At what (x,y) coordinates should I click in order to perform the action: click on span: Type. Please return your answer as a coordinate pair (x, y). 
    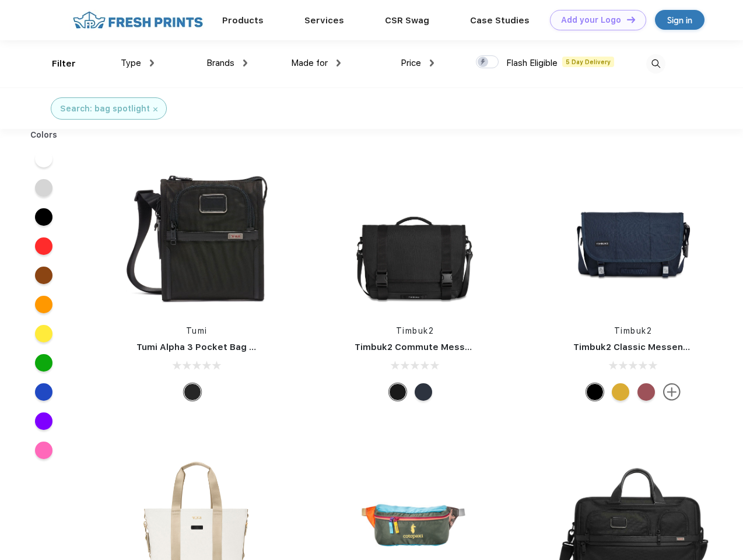
    Looking at the image, I should click on (130, 63).